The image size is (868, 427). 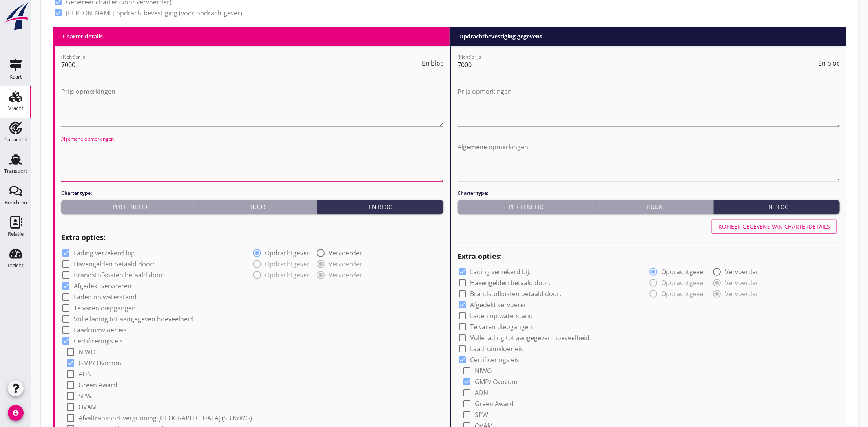 I want to click on button: Kopiëer gegevens van charterdetails, so click(x=774, y=227).